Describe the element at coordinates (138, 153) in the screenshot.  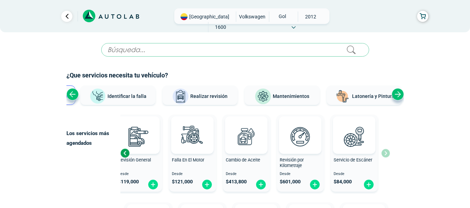
I see `button: Revisión General Desde $119,000` at that location.